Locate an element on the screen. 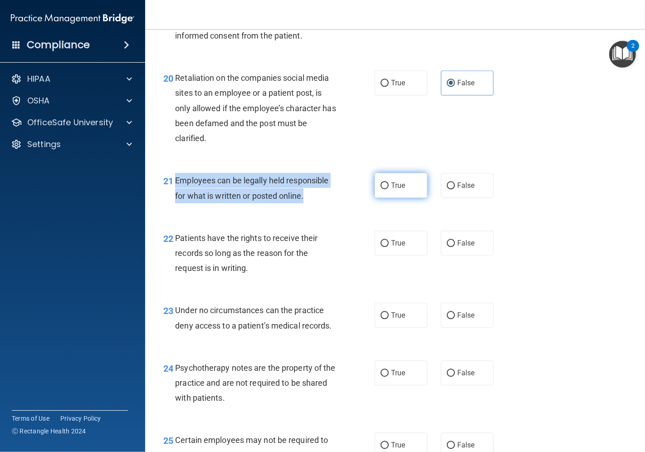  span: 23 is located at coordinates (168, 311).